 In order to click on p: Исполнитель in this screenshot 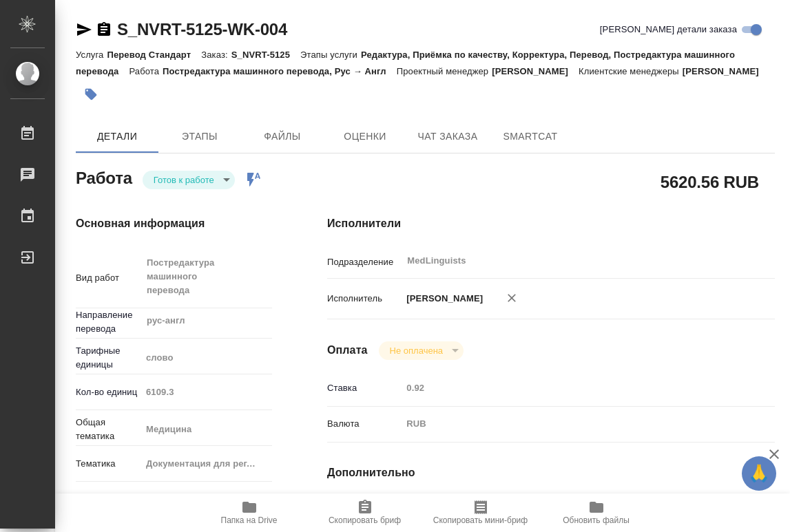, I will do `click(364, 299)`.